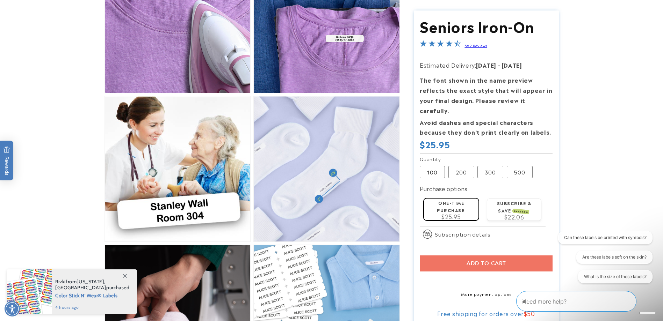  I want to click on h1: Seniors Iron-On, so click(486, 26).